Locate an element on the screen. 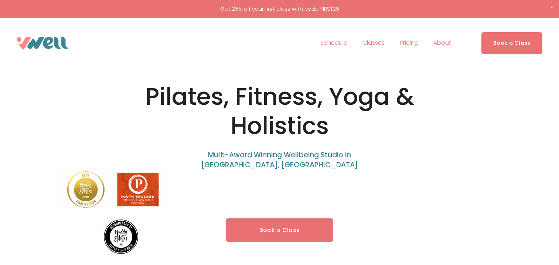 The height and width of the screenshot is (265, 559). a: Schedule is located at coordinates (334, 43).